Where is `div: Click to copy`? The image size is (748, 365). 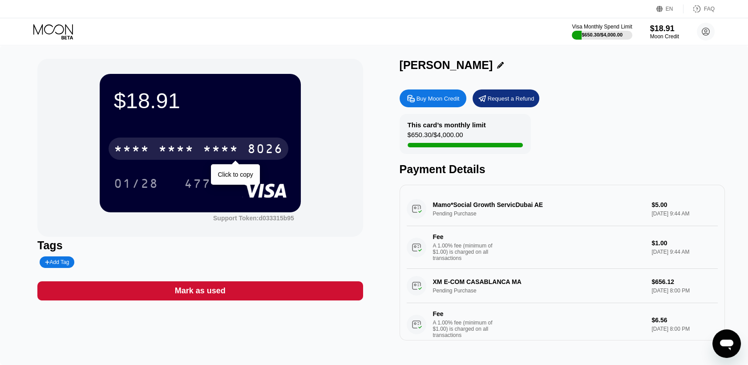 div: Click to copy is located at coordinates (235, 174).